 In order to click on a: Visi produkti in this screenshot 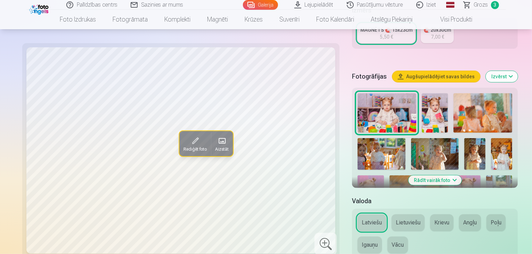, I will do `click(451, 19)`.